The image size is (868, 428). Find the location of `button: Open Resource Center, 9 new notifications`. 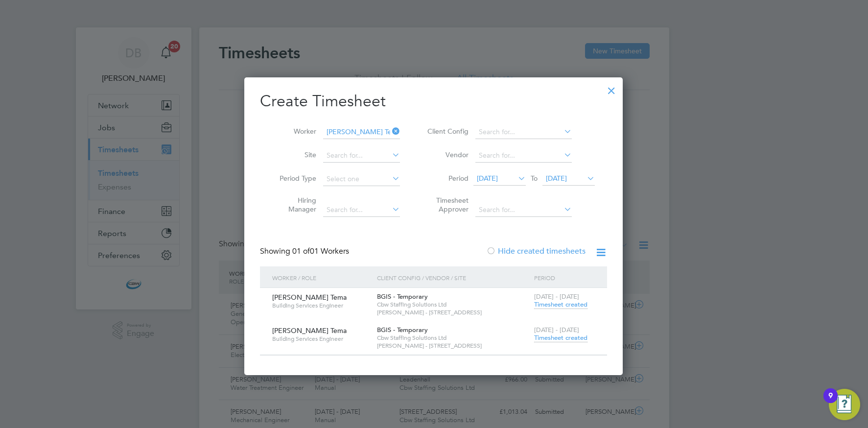

button: Open Resource Center, 9 new notifications is located at coordinates (845, 404).